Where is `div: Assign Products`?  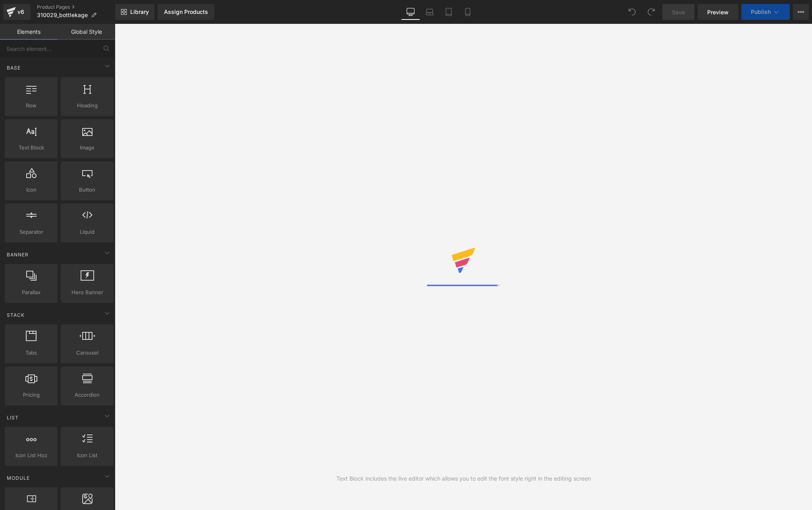
div: Assign Products is located at coordinates (186, 12).